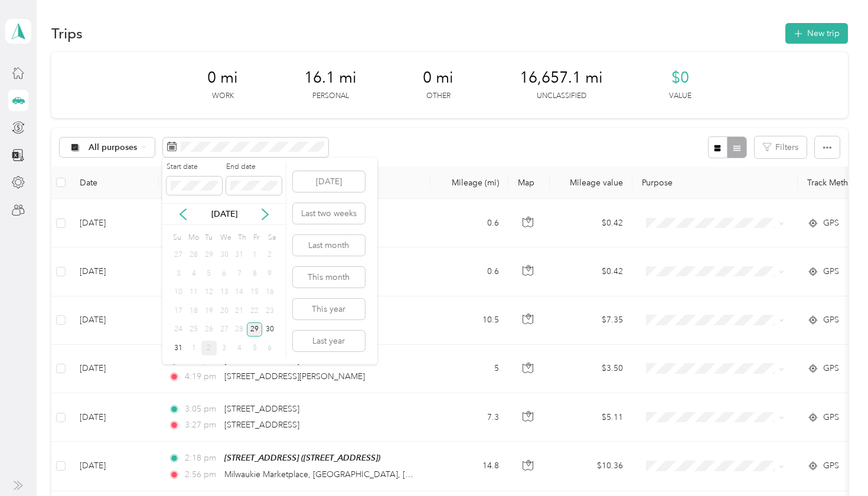 Image resolution: width=868 pixels, height=496 pixels. Describe the element at coordinates (562, 96) in the screenshot. I see `p: Unclassified` at that location.